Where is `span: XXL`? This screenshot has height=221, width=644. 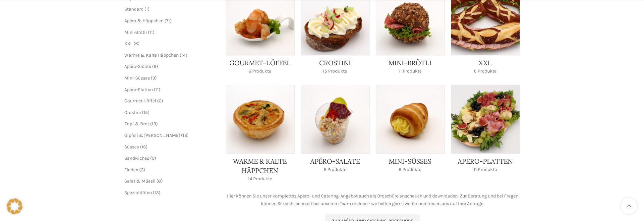
span: XXL is located at coordinates (129, 43).